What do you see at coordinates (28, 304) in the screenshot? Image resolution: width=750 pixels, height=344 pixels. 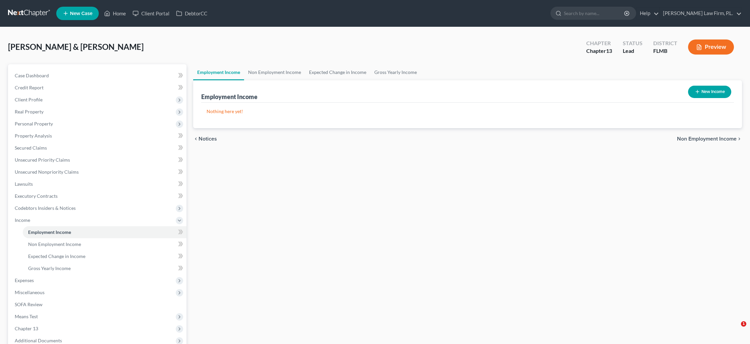 I see `span: SOFA Review` at bounding box center [28, 304].